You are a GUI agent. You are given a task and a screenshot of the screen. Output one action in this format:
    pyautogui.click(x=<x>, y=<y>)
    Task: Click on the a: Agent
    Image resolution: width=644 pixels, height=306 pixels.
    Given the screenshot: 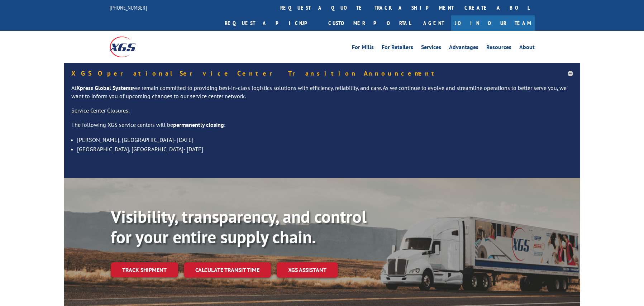 What is the action you would take?
    pyautogui.click(x=433, y=23)
    